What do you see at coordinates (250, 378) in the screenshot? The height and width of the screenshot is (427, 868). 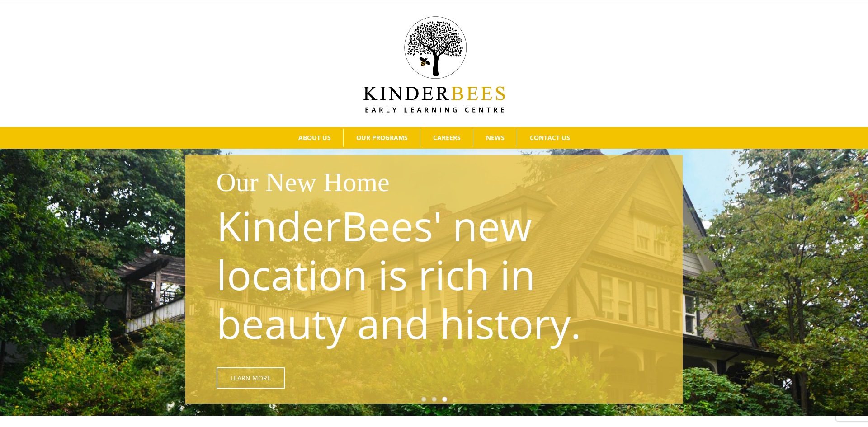 I see `span: Learn More` at bounding box center [250, 378].